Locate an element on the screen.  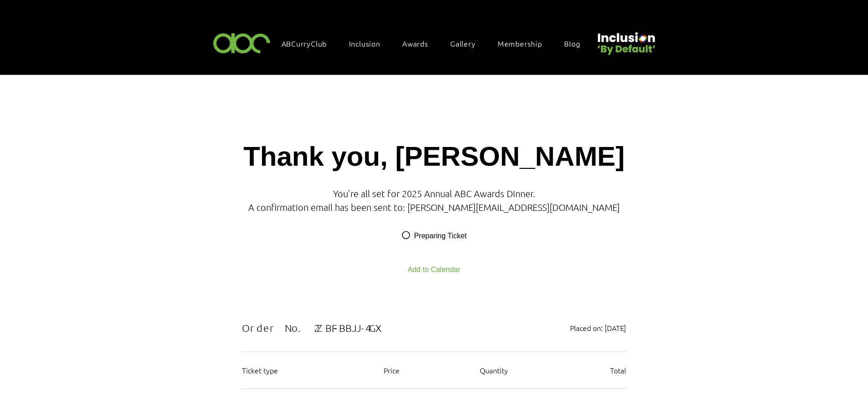
div: Order No. 2ZBF-BBJJ-4GX is located at coordinates (313, 328).